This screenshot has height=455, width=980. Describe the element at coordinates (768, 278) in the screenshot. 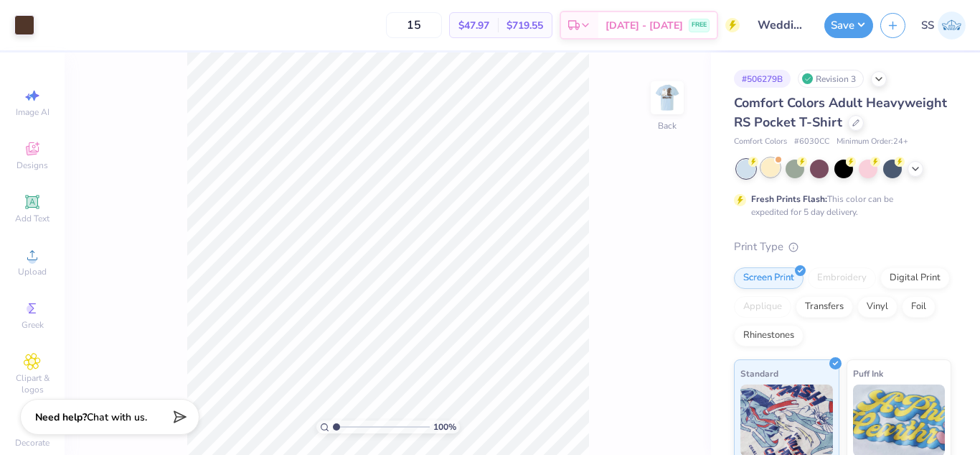

I see `div: Screen Print` at that location.